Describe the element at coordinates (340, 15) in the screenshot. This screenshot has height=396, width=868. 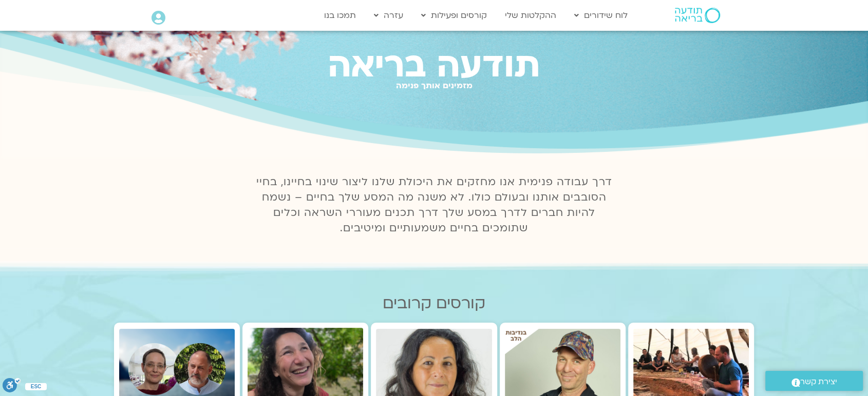
I see `a: תמכו בנו` at that location.